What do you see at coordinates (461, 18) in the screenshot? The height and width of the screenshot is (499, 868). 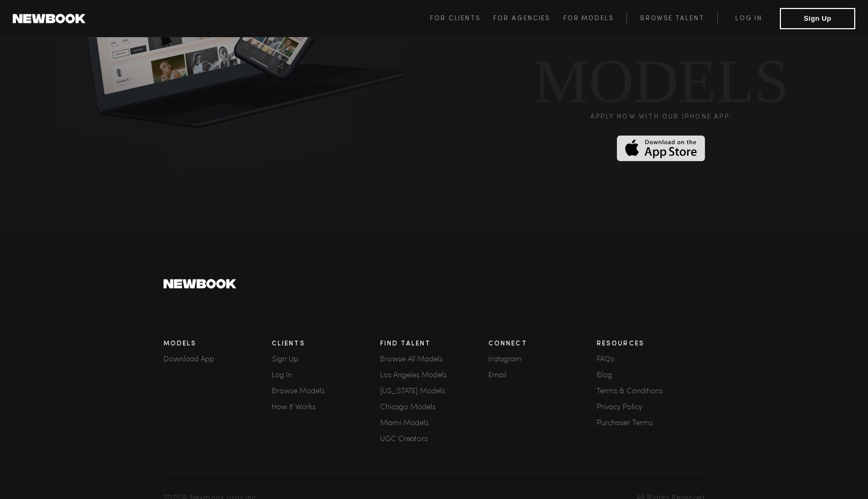 I see `a: For Clients` at bounding box center [461, 18].